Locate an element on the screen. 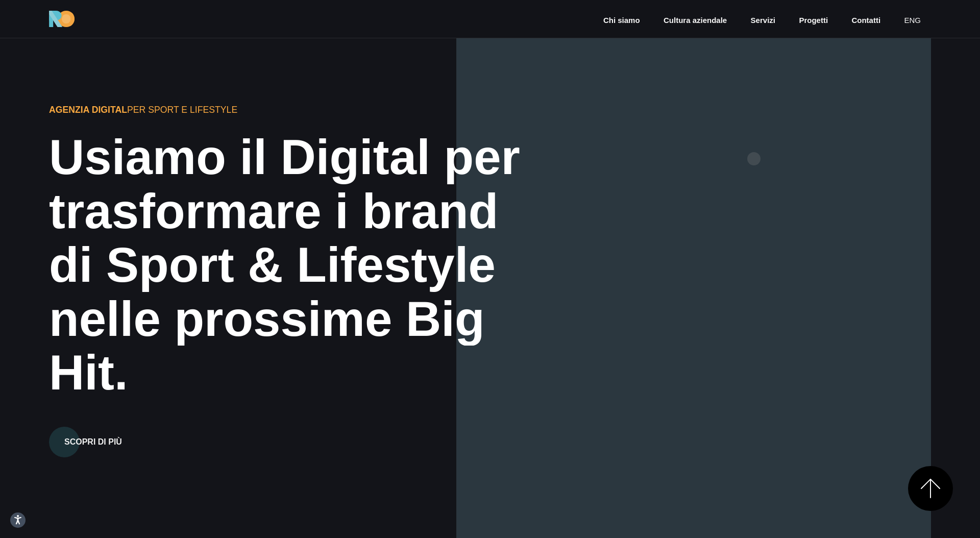 The height and width of the screenshot is (538, 980). a: Contatti is located at coordinates (866, 20).